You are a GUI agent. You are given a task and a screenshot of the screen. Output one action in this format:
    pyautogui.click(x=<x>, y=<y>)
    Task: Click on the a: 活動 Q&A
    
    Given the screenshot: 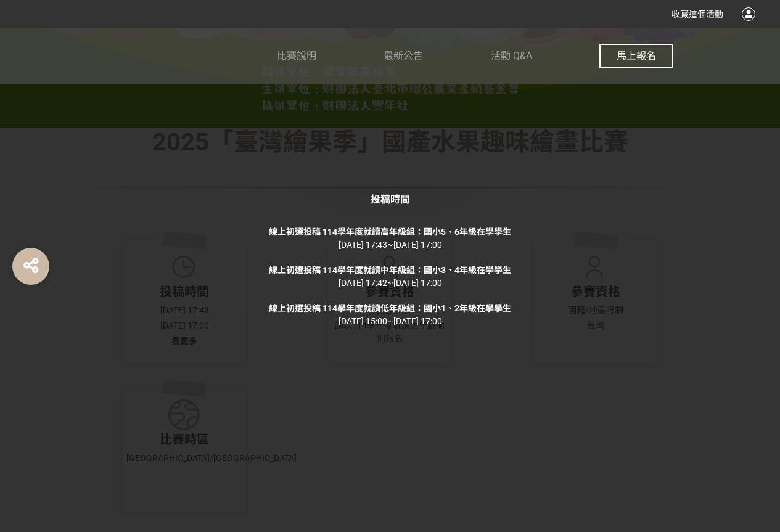 What is the action you would take?
    pyautogui.click(x=511, y=56)
    